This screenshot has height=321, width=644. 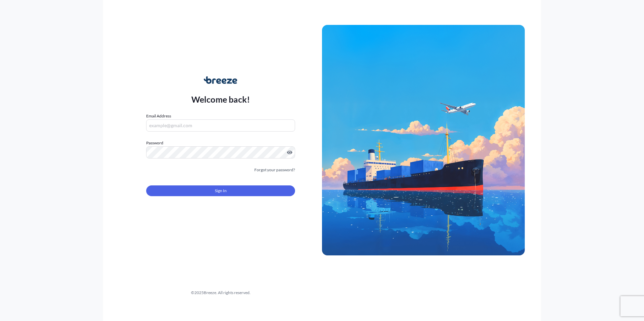 I want to click on input: example@gmail.com, so click(x=220, y=126).